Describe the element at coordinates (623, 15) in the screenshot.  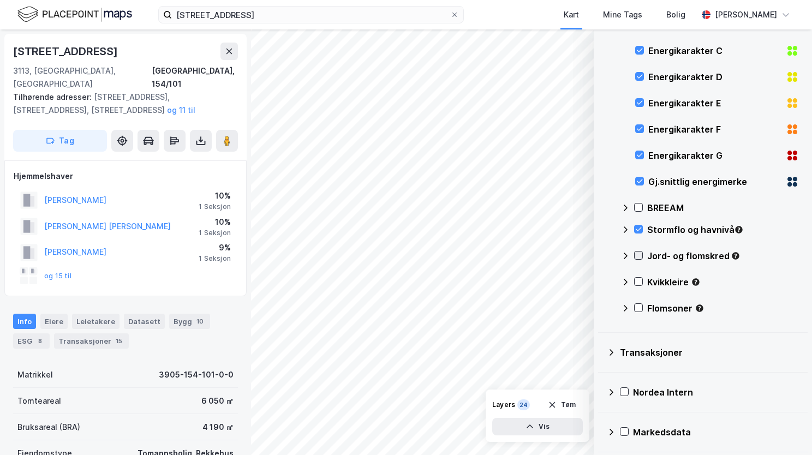
I see `div: Mine Tags` at that location.